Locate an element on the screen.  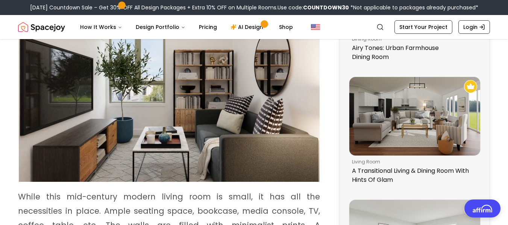
p: living room is located at coordinates (414, 162).